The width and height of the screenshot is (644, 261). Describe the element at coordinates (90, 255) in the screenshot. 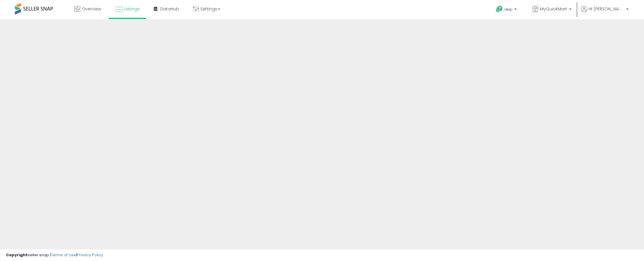

I see `a: Privacy Policy` at that location.